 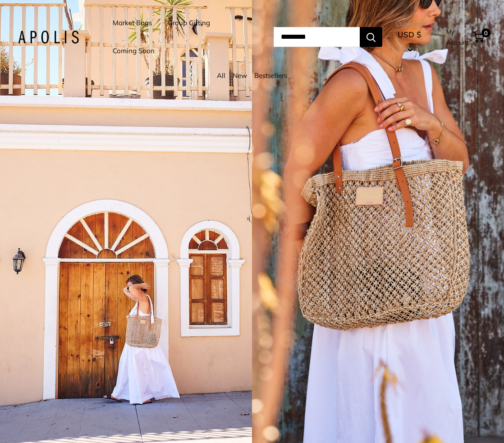 I want to click on input: Search..., so click(x=316, y=37).